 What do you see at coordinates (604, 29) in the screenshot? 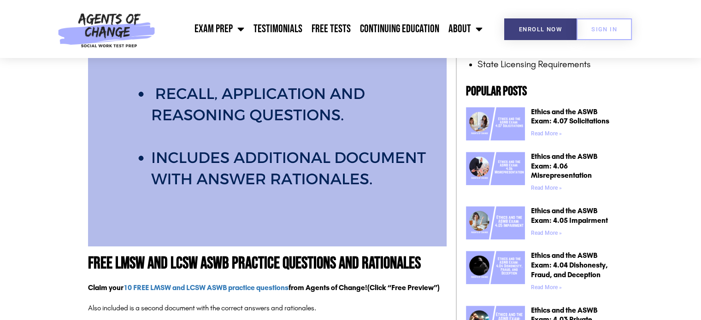
I see `span: SIGN IN` at bounding box center [604, 29].